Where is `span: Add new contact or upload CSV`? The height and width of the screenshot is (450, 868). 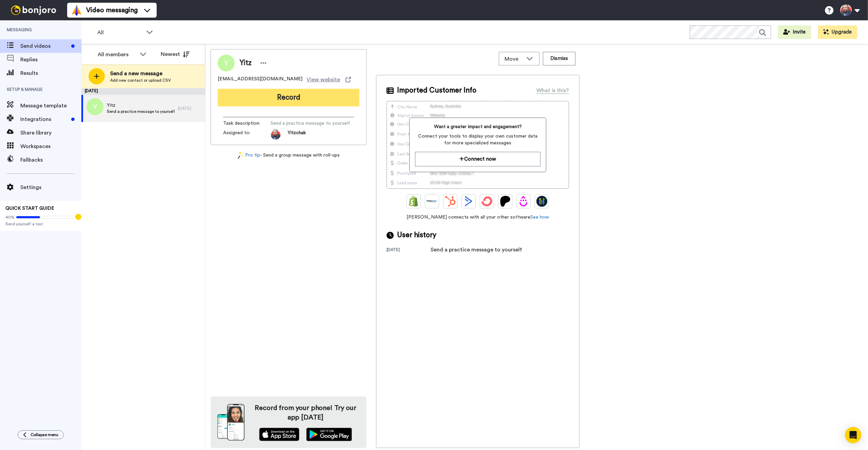
span: Add new contact or upload CSV is located at coordinates (140, 80).